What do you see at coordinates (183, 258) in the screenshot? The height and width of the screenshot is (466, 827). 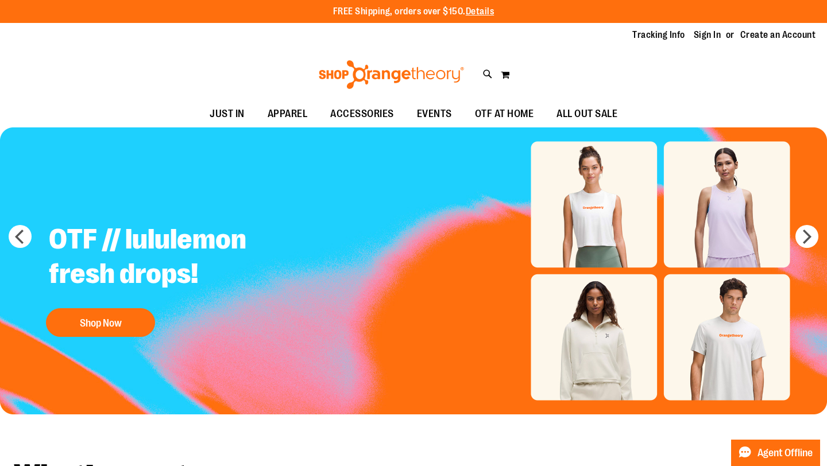 I see `h2: OTF // lululemon fresh drops!` at bounding box center [183, 258].